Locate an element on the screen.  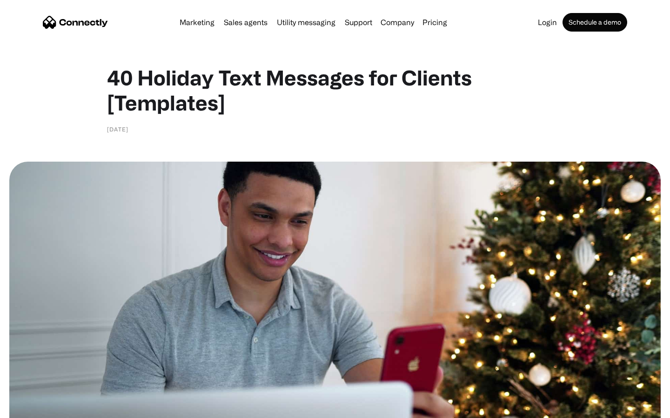
ul: Language list is located at coordinates (37, 409).